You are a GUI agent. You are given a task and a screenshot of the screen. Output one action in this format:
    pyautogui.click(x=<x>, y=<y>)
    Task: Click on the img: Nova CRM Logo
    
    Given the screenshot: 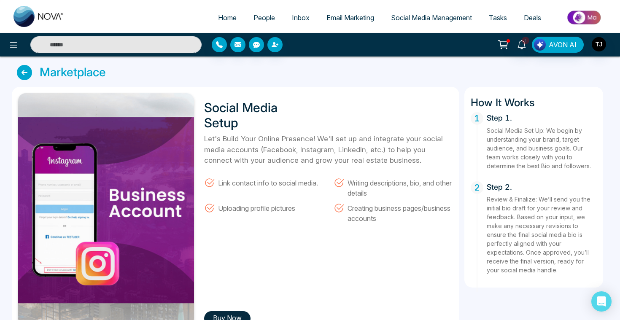 What is the action you would take?
    pyautogui.click(x=39, y=16)
    